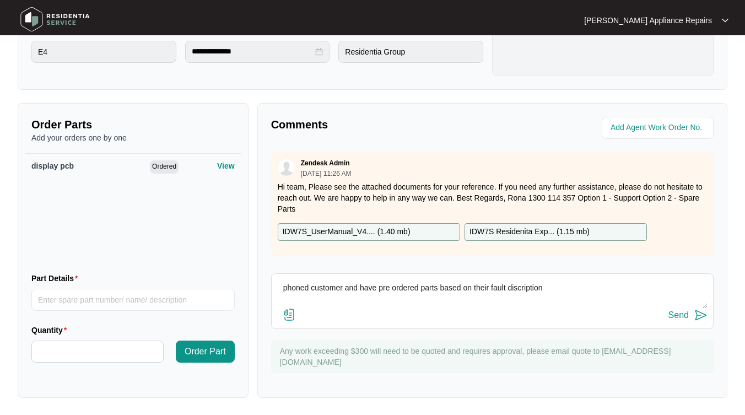  Describe the element at coordinates (98, 352) in the screenshot. I see `input: Quantity` at that location.